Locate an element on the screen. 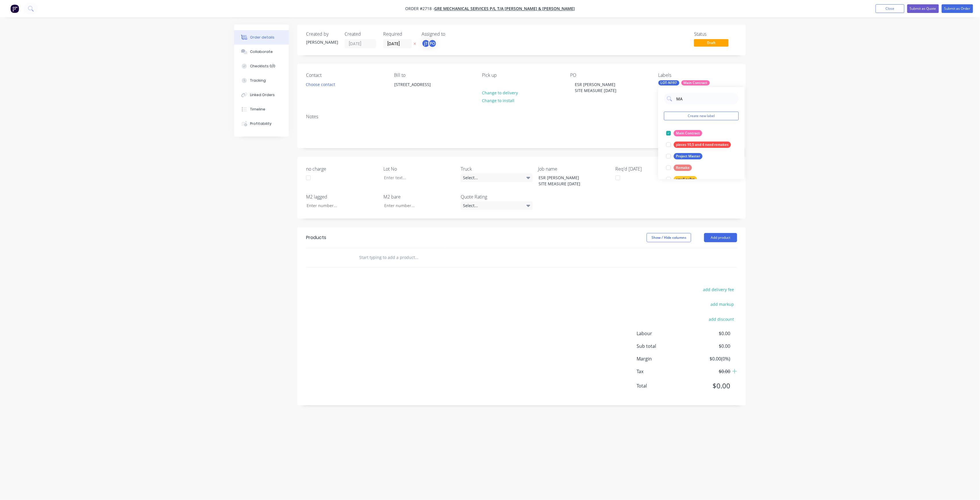  div: Contact is located at coordinates (345, 75).